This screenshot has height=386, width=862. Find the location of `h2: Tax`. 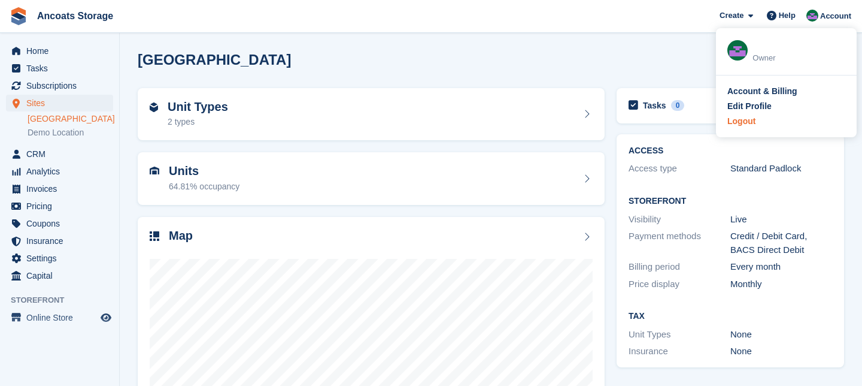

h2: Tax is located at coordinates (731, 316).